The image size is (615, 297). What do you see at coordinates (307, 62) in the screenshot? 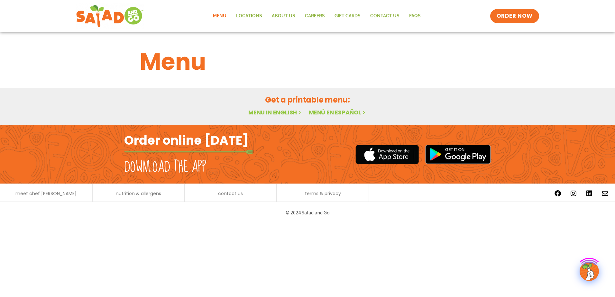
I see `h1: Menu` at bounding box center [307, 62].